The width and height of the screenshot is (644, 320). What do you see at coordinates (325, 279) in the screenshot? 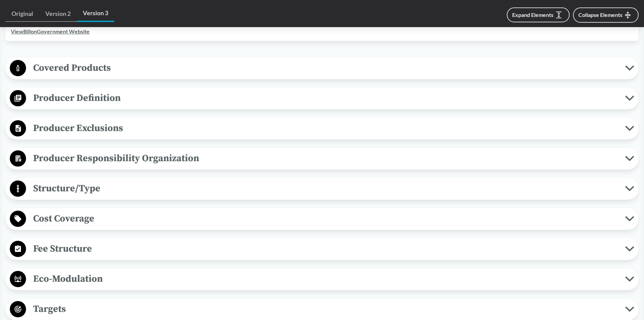
I see `span: Eco-Modulation` at bounding box center [325, 279].